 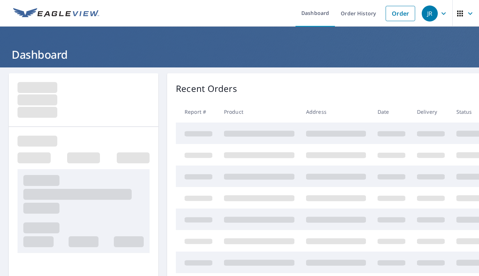 What do you see at coordinates (239, 54) in the screenshot?
I see `h1: Dashboard` at bounding box center [239, 54].